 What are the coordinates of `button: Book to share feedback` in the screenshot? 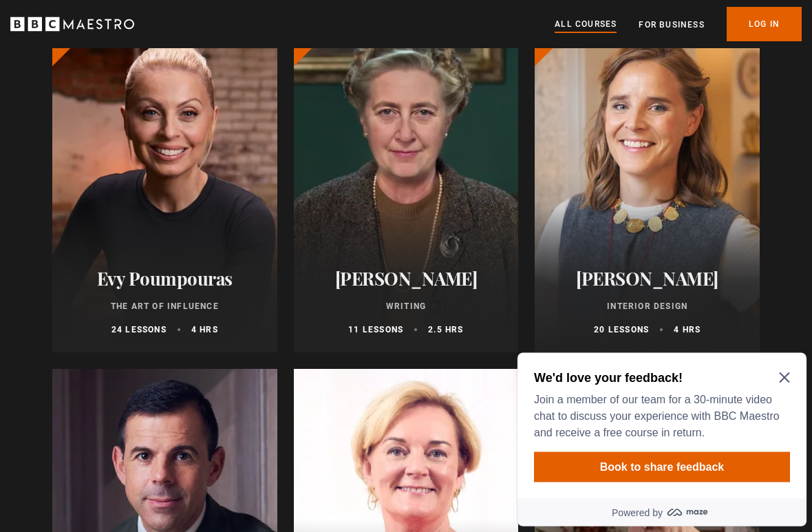 It's located at (150, 120).